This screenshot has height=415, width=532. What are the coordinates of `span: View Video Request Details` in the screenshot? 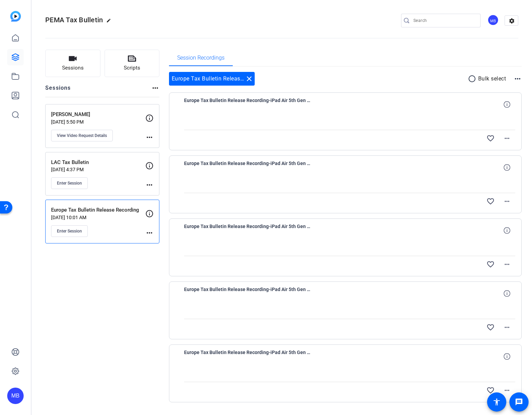 It's located at (82, 135).